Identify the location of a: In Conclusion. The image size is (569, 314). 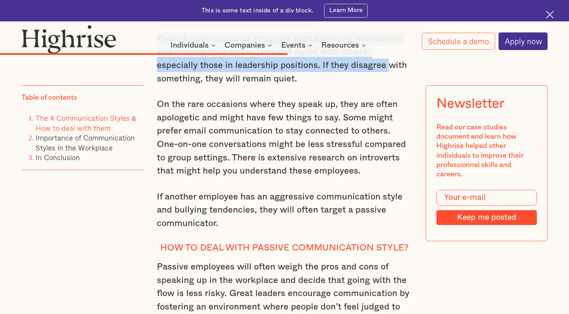
(58, 158).